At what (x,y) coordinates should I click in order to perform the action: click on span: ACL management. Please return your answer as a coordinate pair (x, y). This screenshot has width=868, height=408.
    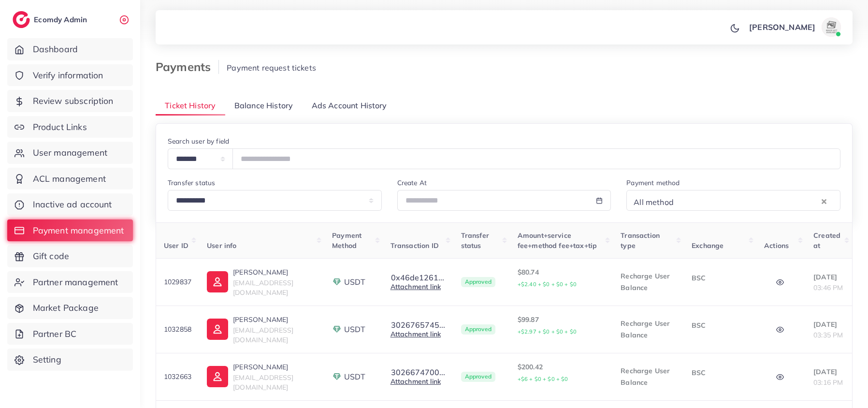
    Looking at the image, I should click on (69, 178).